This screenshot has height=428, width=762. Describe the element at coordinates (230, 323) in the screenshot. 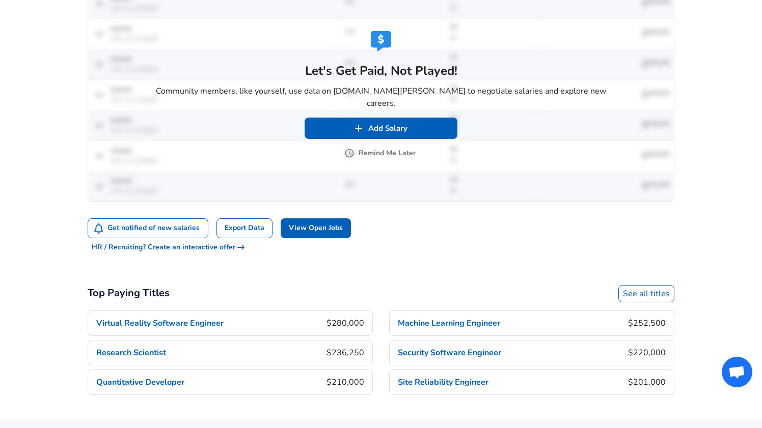

I see `a: Virtual Reality Software Engineer$280,000` at that location.